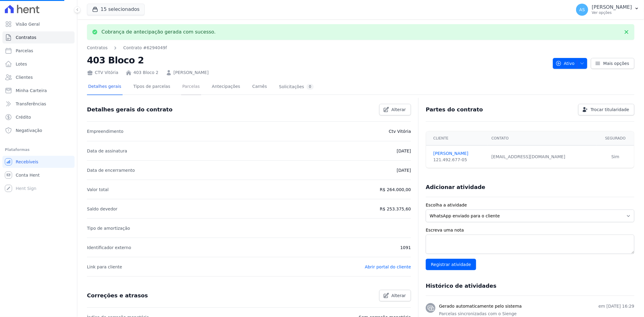  I want to click on p: Cobrança de antecipação gerada com sucesso., so click(159, 32).